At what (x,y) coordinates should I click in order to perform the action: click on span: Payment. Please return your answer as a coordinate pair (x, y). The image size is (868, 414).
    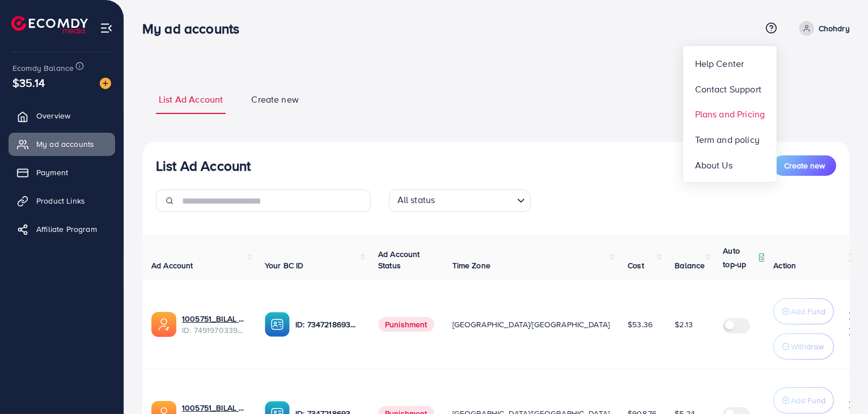
    Looking at the image, I should click on (52, 172).